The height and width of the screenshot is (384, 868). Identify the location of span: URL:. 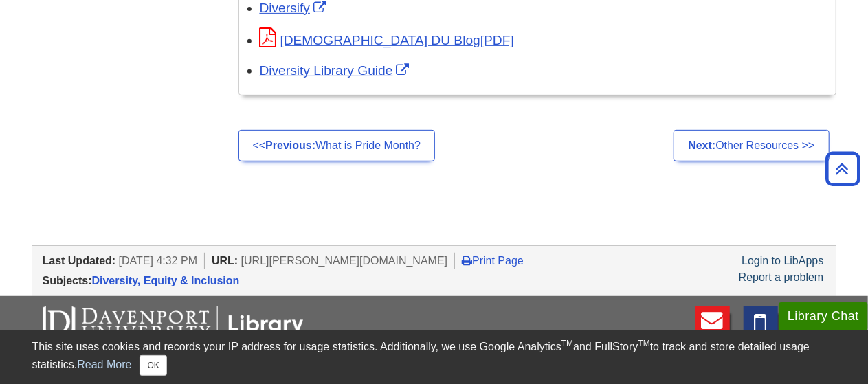
(225, 260).